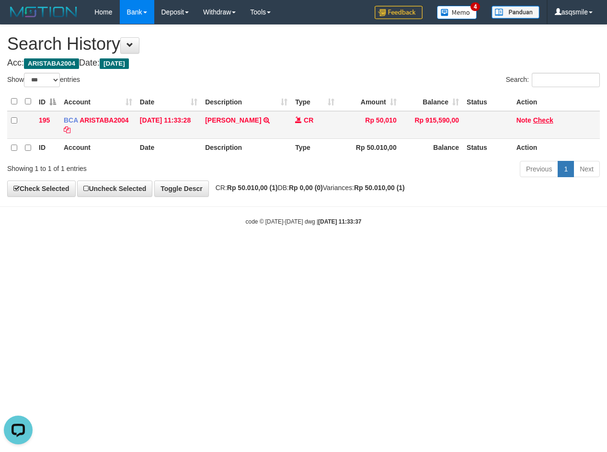  What do you see at coordinates (303, 44) in the screenshot?
I see `h1: Search History` at bounding box center [303, 44].